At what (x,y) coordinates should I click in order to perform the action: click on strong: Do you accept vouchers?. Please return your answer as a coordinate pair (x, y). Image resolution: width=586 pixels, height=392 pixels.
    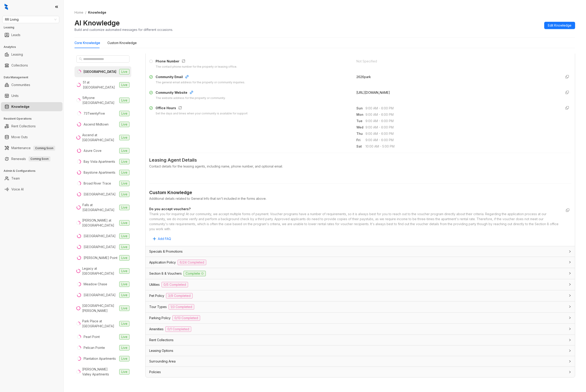
    Looking at the image, I should click on (170, 209).